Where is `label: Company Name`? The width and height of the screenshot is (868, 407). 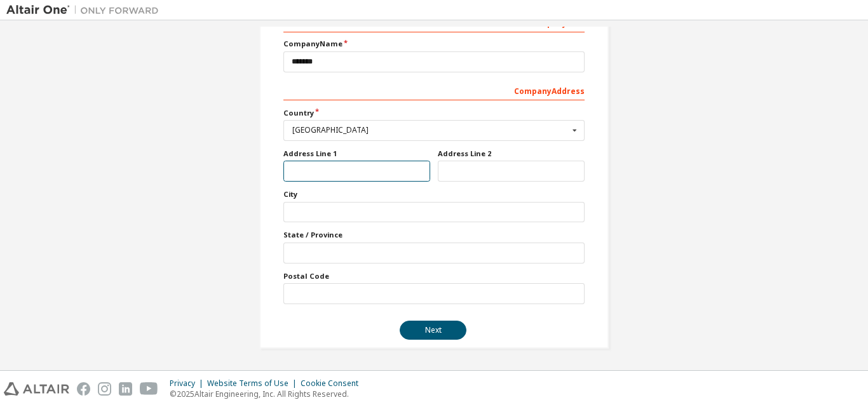 label: Company Name is located at coordinates (434, 44).